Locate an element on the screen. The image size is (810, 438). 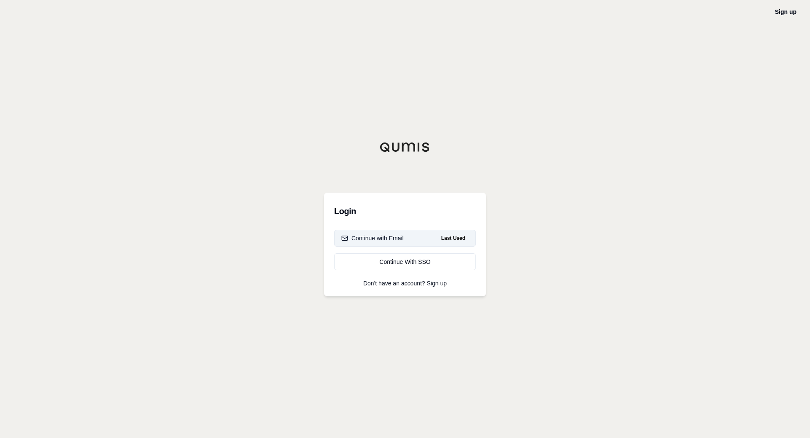
h3: Login is located at coordinates (405, 211).